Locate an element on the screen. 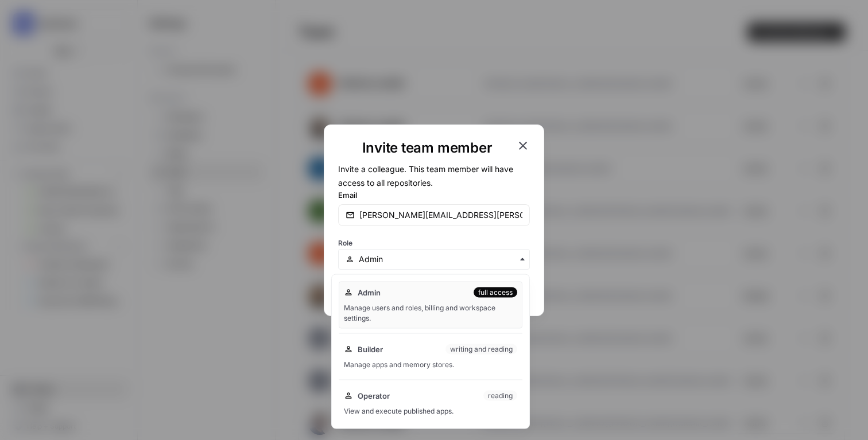 This screenshot has height=440, width=868. span: Admin is located at coordinates (369, 292).